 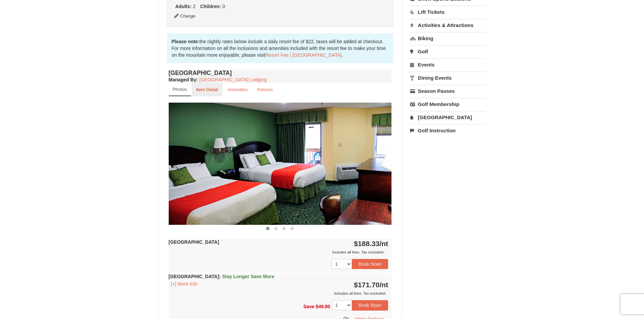 I want to click on span: 2, so click(x=195, y=6).